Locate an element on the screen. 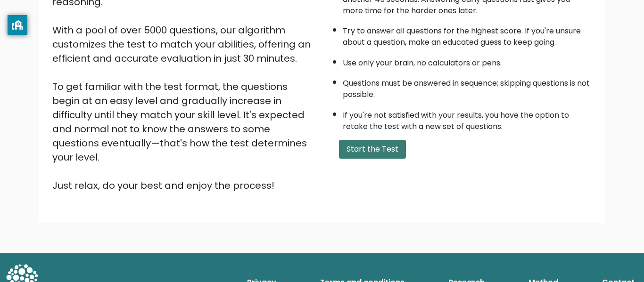 The image size is (644, 282). li: If you're not satisfied with your results, you have the option to retake the test with a new set ... is located at coordinates (467, 118).